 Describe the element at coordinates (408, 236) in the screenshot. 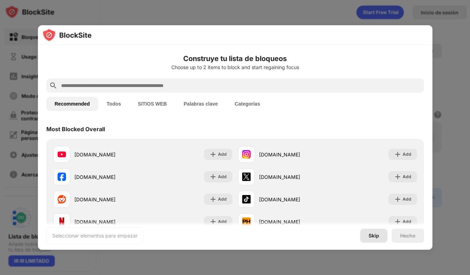

I see `div: Hecho` at that location.